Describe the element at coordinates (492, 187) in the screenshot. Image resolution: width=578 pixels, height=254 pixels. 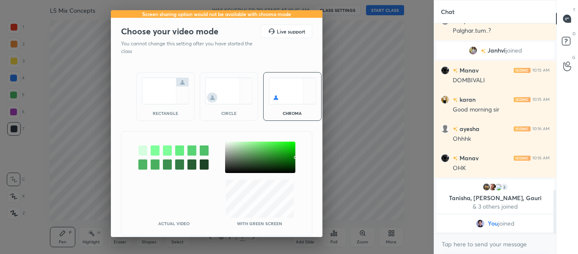
I see `img: edbbf2ce741c41f493bcda4f10713b79.jpg` at that location.